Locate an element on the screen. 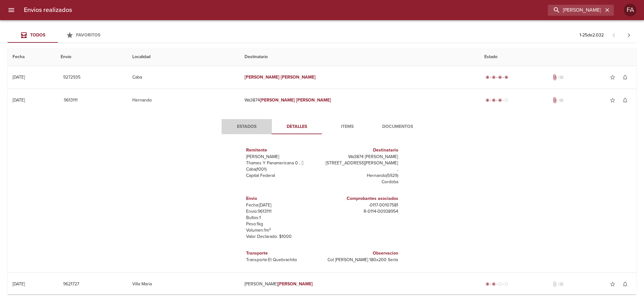 The image size is (644, 302). h6: Envio is located at coordinates (283, 198).